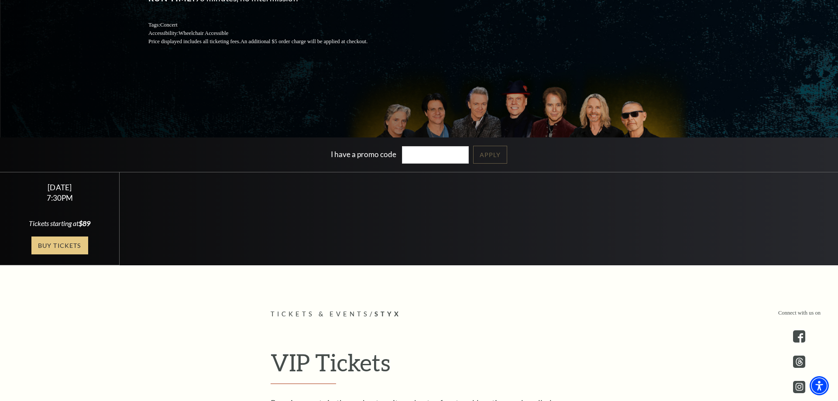  I want to click on p: Tags:, so click(269, 25).